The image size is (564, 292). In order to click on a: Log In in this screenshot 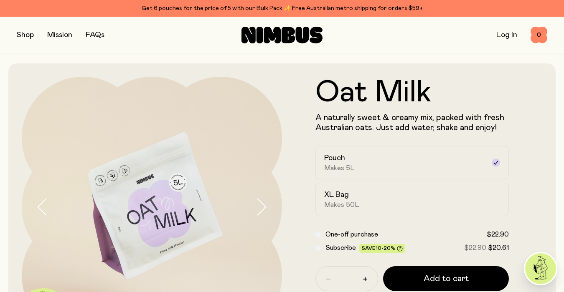, I will do `click(507, 35)`.